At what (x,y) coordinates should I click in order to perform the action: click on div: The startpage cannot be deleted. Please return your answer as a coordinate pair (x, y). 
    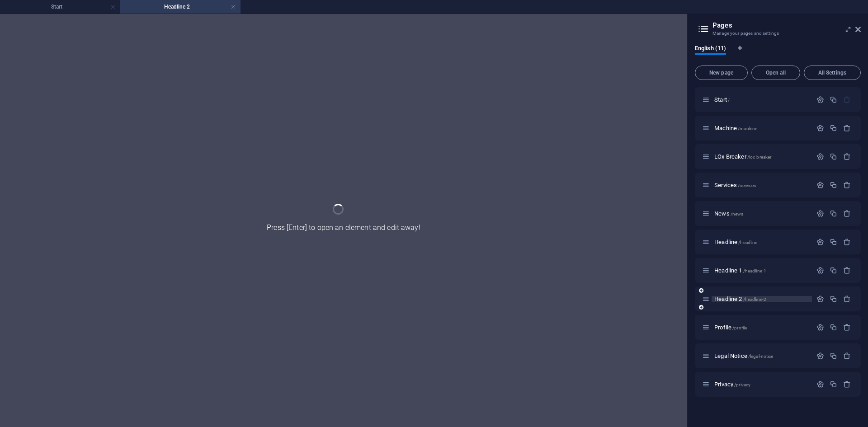
    Looking at the image, I should click on (847, 99).